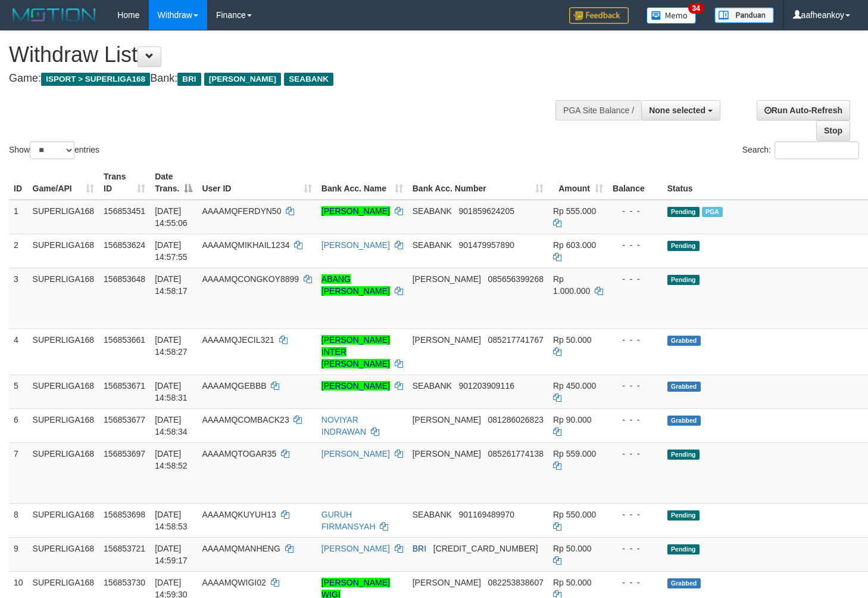 The height and width of the screenshot is (598, 868). What do you see at coordinates (681, 110) in the screenshot?
I see `button: None selected` at bounding box center [681, 110].